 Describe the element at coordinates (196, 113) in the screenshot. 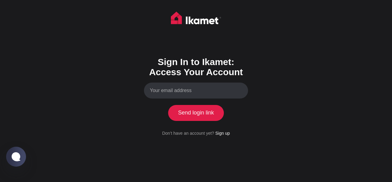

I see `button: Send login link` at that location.